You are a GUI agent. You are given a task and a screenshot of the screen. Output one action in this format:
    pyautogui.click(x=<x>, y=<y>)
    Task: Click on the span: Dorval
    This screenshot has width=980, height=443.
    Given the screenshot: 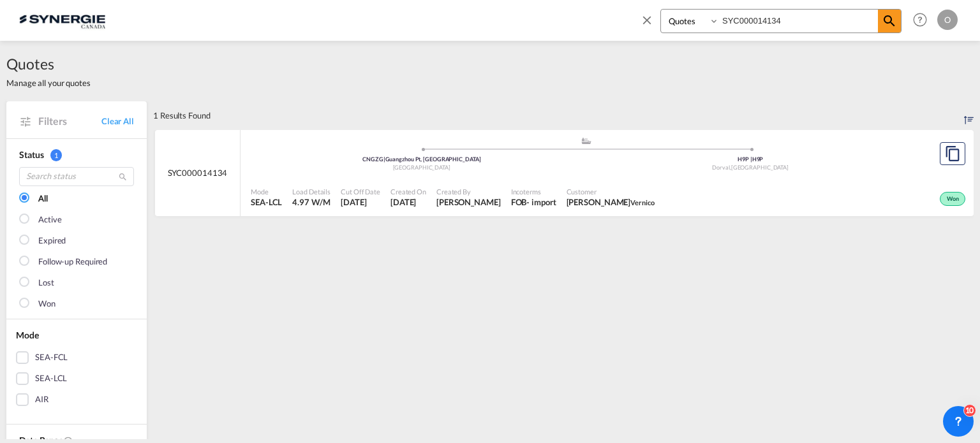 What is the action you would take?
    pyautogui.click(x=721, y=167)
    